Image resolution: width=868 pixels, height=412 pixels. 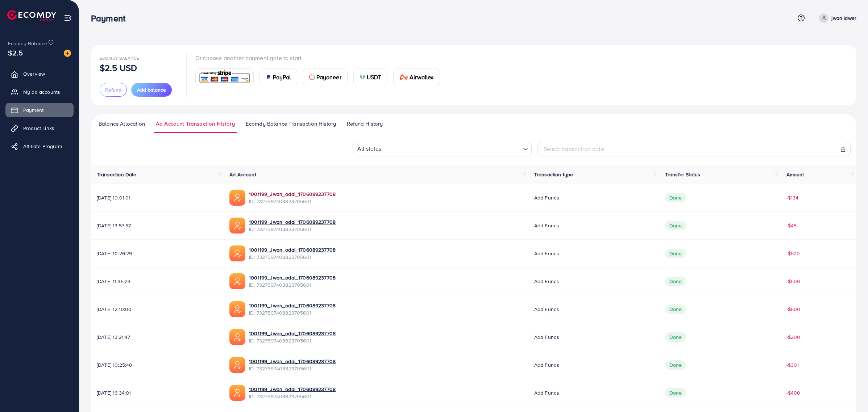 What do you see at coordinates (792, 226) in the screenshot?
I see `span: -$45` at bounding box center [792, 226].